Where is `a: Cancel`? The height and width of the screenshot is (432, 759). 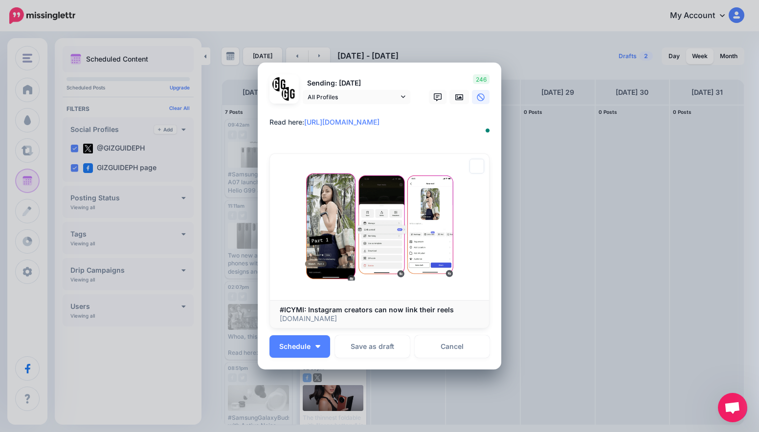 a: Cancel is located at coordinates (452, 347).